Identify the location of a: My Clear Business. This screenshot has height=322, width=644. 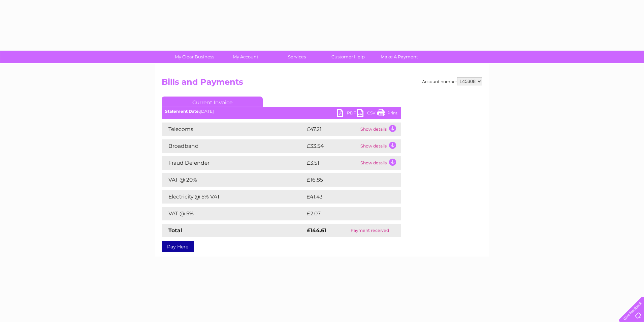
(194, 57).